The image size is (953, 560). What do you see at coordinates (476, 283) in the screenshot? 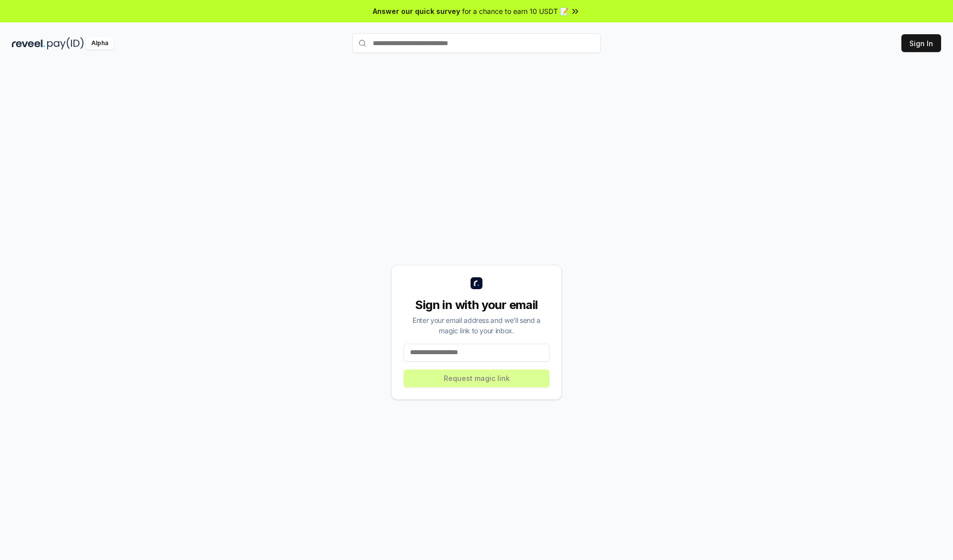
I see `img: logo_small` at bounding box center [476, 283].